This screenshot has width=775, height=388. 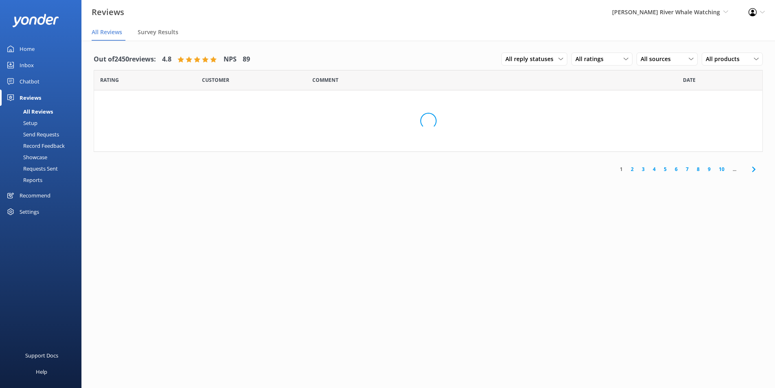 What do you see at coordinates (29, 112) in the screenshot?
I see `div: All Reviews` at bounding box center [29, 112].